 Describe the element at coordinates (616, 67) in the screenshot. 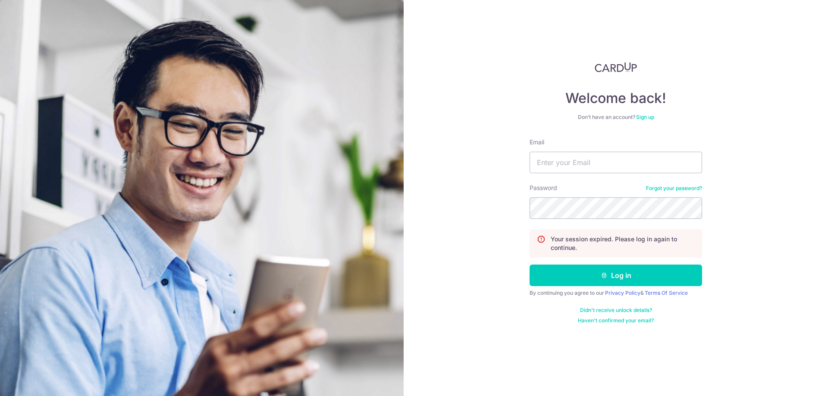

I see `img: CardUp Logo` at that location.